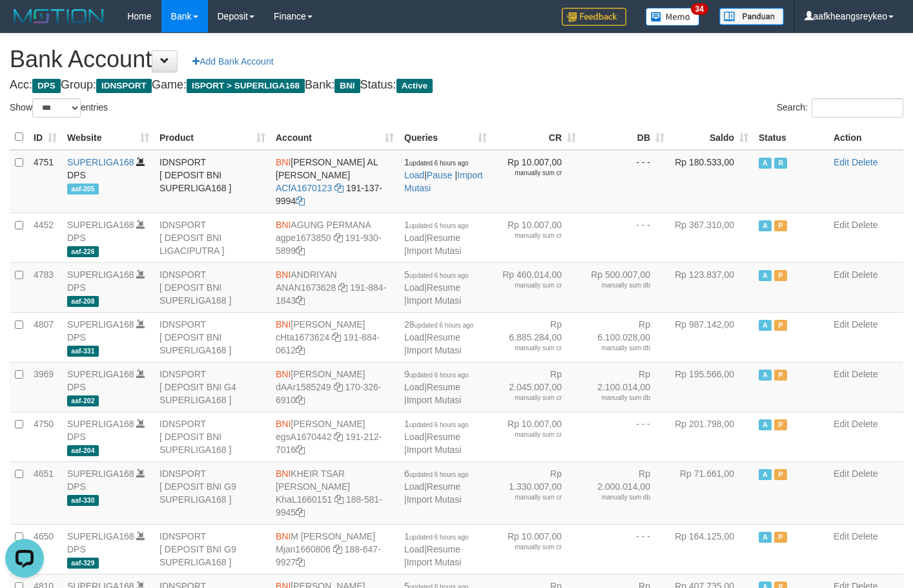  What do you see at coordinates (712, 336) in the screenshot?
I see `td: Rp 987.142,00` at bounding box center [712, 336].